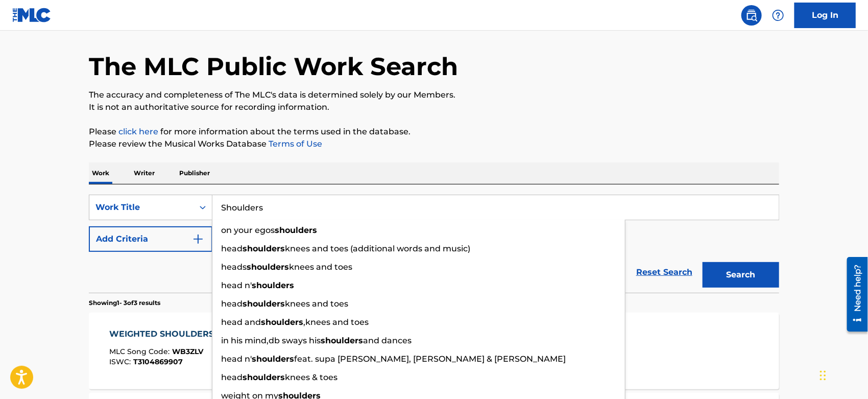  What do you see at coordinates (823, 376) in the screenshot?
I see `div: Drag` at bounding box center [823, 376].